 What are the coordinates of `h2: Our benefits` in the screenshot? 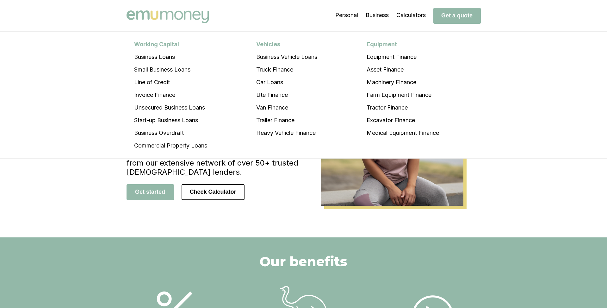 It's located at (304, 261).